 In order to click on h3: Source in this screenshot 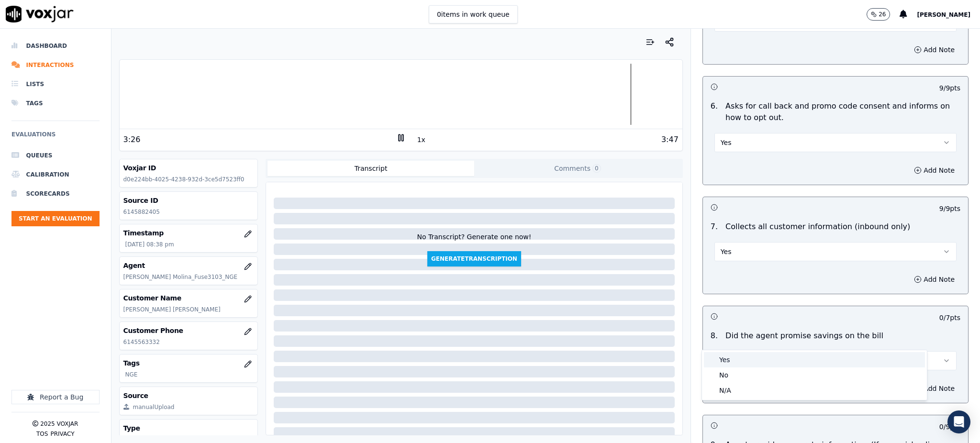, I will do `click(189, 396)`.